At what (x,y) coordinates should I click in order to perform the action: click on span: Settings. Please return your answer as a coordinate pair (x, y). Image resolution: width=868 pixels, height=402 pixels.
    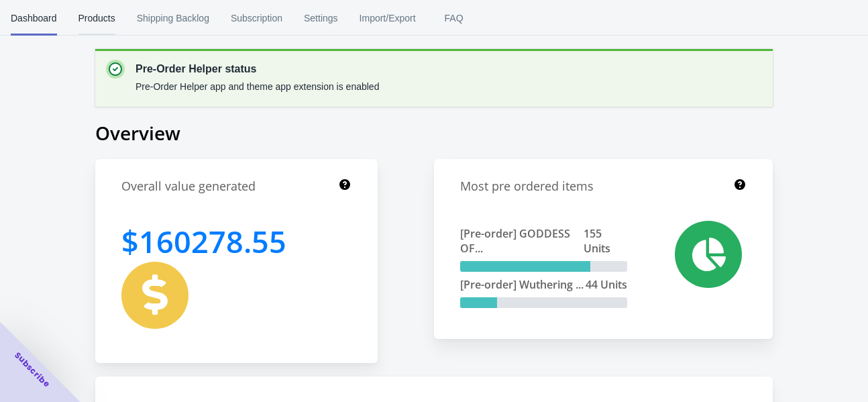
    Looking at the image, I should click on (320, 18).